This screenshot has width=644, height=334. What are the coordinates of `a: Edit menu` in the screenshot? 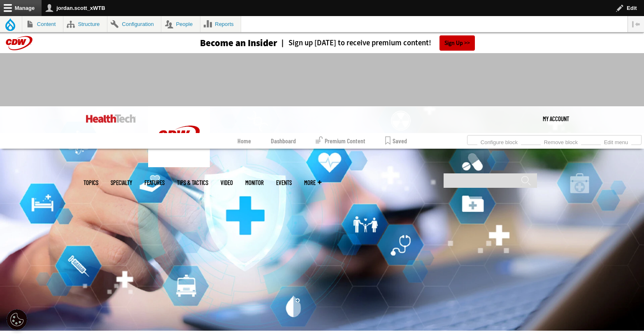 It's located at (616, 142).